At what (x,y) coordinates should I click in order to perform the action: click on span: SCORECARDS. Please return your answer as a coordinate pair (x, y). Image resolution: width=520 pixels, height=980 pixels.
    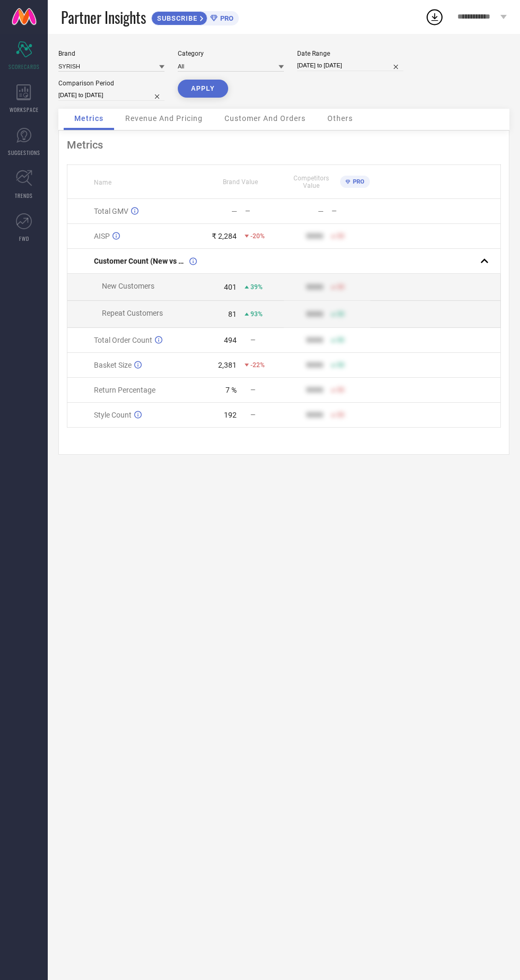
    Looking at the image, I should click on (24, 66).